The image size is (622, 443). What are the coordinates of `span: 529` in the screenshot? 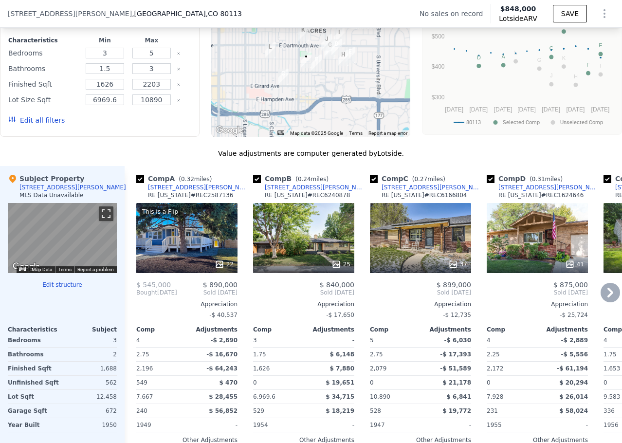 It's located at (258, 411).